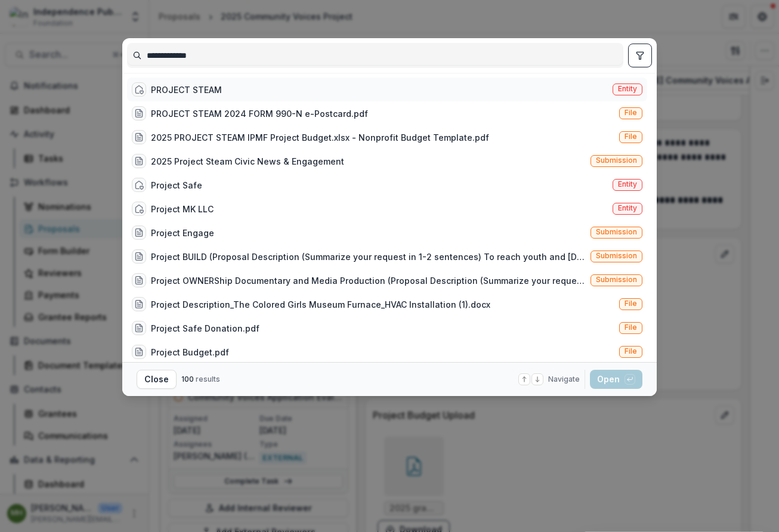 This screenshot has height=532, width=779. Describe the element at coordinates (186, 89) in the screenshot. I see `div: PROJECT STEAM` at that location.